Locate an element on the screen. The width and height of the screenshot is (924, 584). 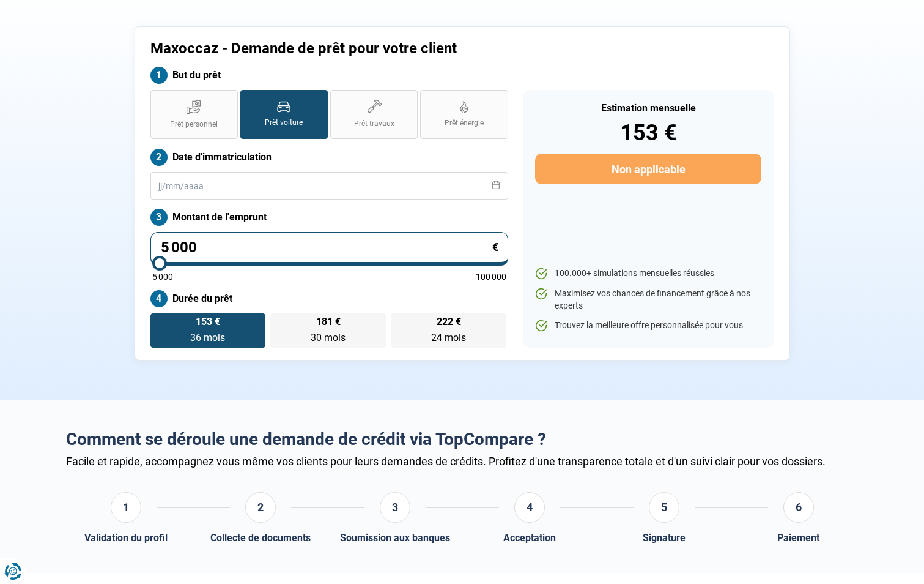
span: 153 € is located at coordinates (208, 322).